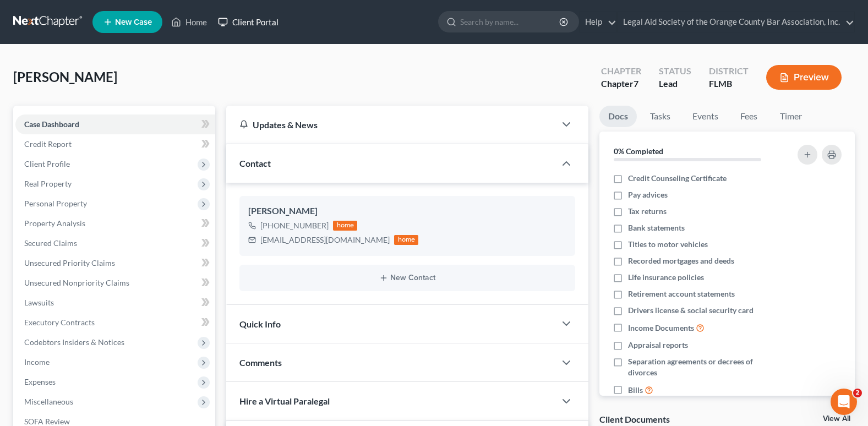 The image size is (868, 426). I want to click on a: Tasks, so click(660, 117).